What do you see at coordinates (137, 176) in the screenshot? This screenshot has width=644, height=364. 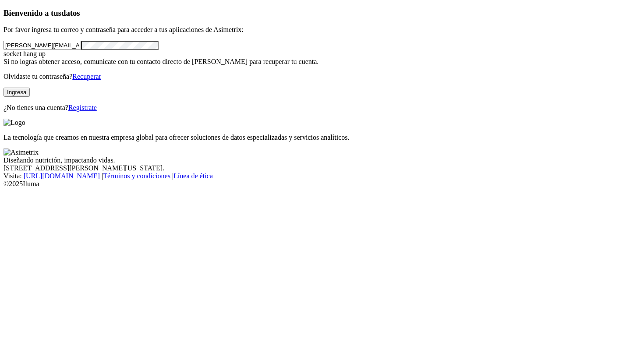 I see `a: Términos y condiciones` at bounding box center [137, 176].